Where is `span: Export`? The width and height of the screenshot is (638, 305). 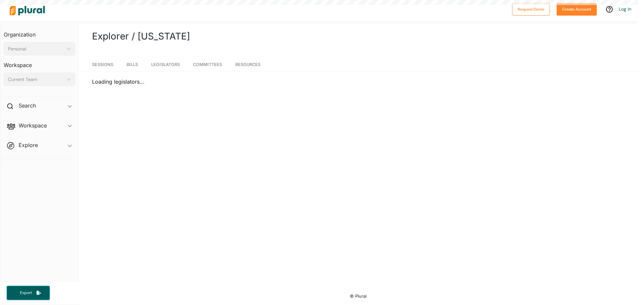 span: Export is located at coordinates (26, 293).